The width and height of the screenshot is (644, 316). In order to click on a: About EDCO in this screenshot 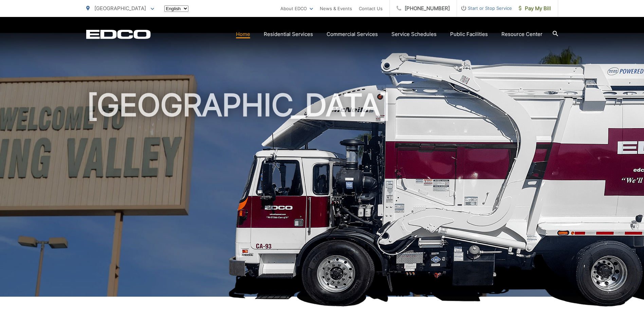, I will do `click(297, 8)`.